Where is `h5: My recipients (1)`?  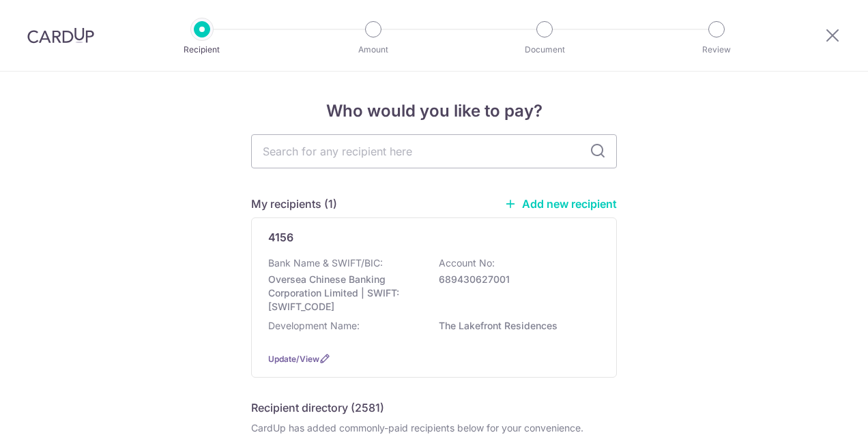 h5: My recipients (1) is located at coordinates (294, 204).